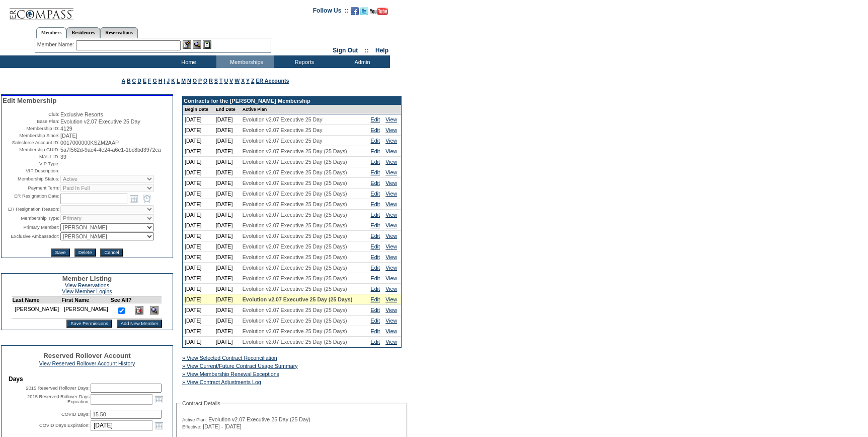 The height and width of the screenshot is (437, 868). What do you see at coordinates (134, 198) in the screenshot?
I see `a: Open the calendar popup.` at bounding box center [134, 198].